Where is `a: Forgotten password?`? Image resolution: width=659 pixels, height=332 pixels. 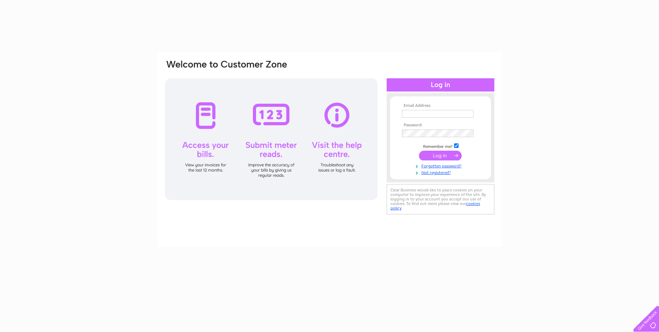 a: Forgotten password? is located at coordinates (441, 165).